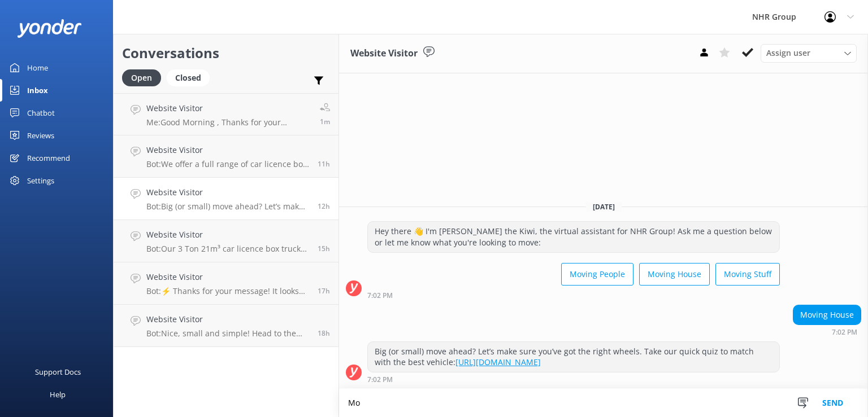  I want to click on p: Bot: ⚡ Thanks for your message! It looks like this one might be best handled by our team directly..., so click(228, 292).